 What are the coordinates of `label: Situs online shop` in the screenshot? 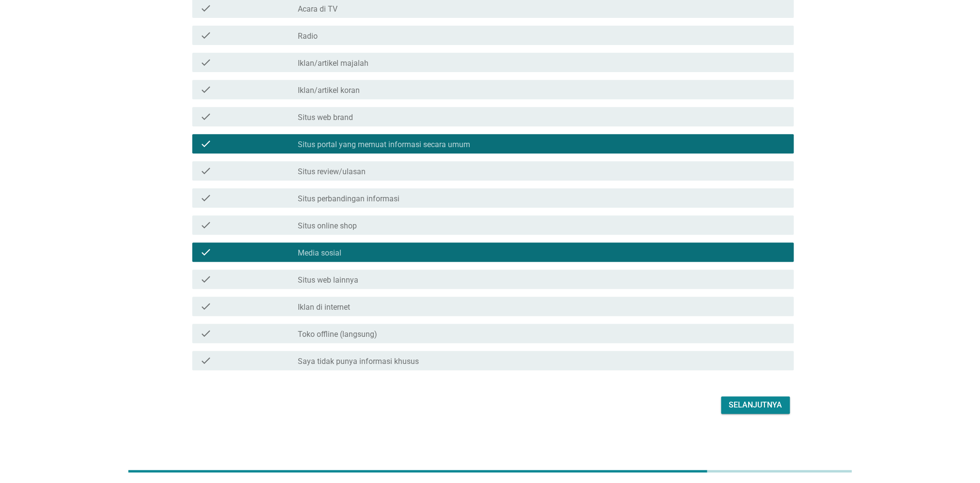 It's located at (327, 226).